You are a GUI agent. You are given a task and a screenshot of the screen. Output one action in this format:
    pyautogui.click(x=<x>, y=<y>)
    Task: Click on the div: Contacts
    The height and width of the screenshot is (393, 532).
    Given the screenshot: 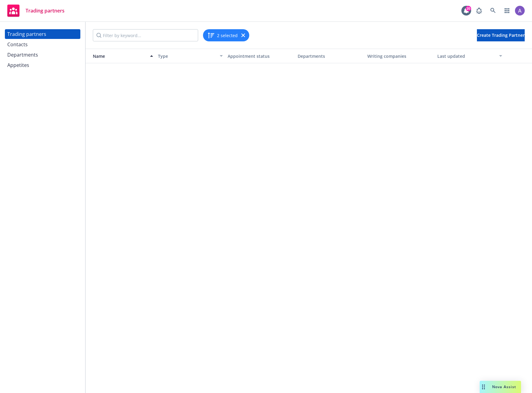 What is the action you would take?
    pyautogui.click(x=17, y=44)
    